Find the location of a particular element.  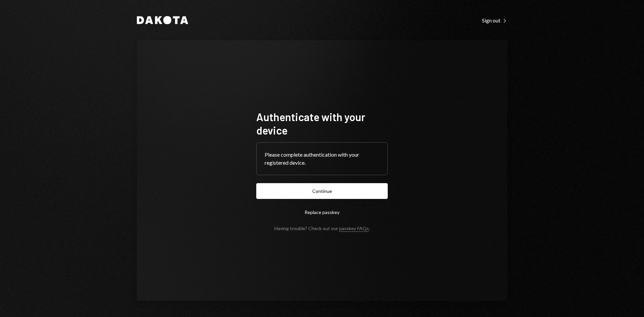

button: Replace passkey is located at coordinates (322, 212).